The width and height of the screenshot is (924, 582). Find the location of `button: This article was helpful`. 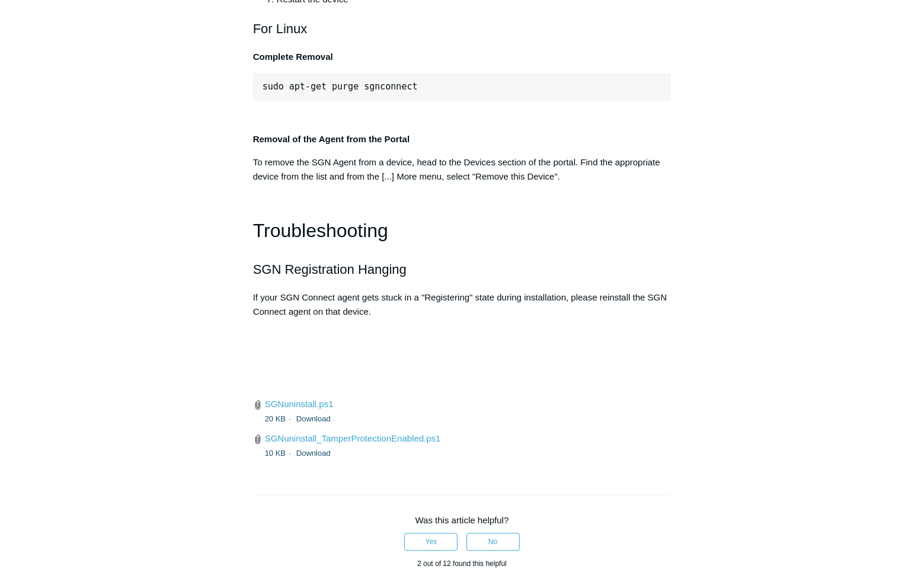

button: This article was helpful is located at coordinates (430, 541).